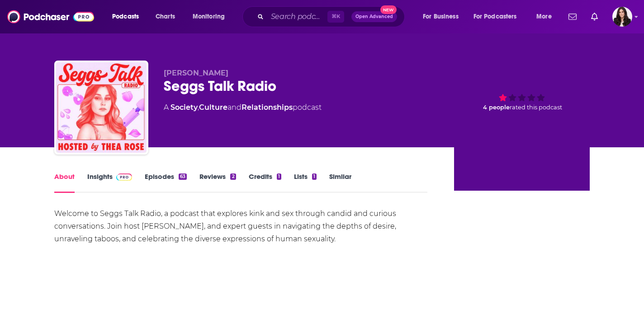  Describe the element at coordinates (165, 17) in the screenshot. I see `span: Charts` at that location.